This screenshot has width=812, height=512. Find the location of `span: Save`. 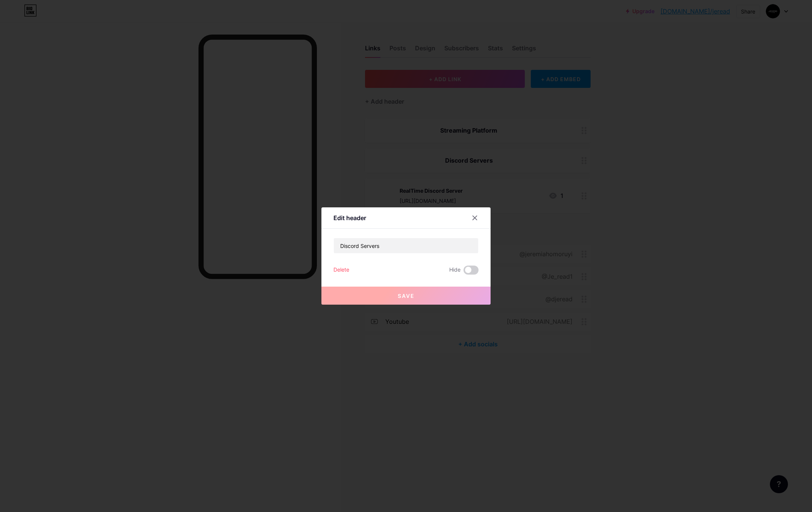

span: Save is located at coordinates (406, 296).